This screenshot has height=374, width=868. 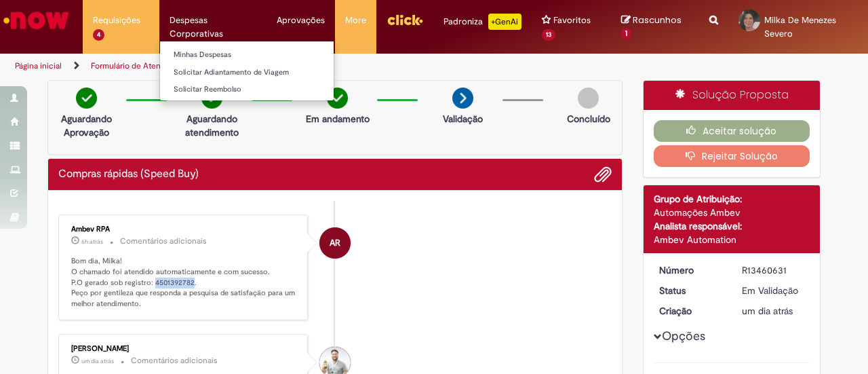 I want to click on a: Minhas Despesas, so click(x=247, y=55).